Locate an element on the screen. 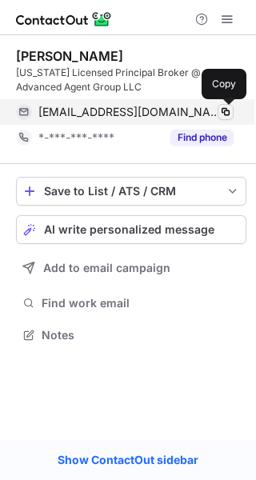 This screenshot has width=256, height=480. div: Save to List / ATS / CRM is located at coordinates (131, 191).